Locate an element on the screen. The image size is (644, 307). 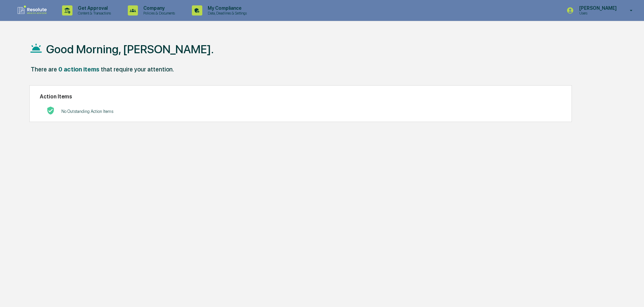
p: Company is located at coordinates (158, 8).